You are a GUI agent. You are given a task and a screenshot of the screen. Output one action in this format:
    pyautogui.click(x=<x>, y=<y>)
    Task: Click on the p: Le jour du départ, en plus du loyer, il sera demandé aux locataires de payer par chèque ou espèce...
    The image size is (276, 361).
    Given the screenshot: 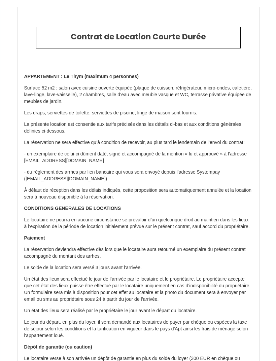 What is the action you would take?
    pyautogui.click(x=138, y=329)
    